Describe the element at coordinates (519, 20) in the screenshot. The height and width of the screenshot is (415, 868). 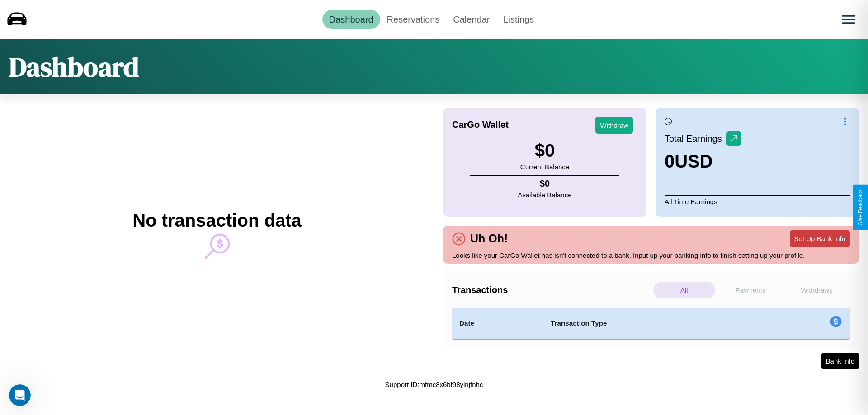
I see `a: Listings` at that location.